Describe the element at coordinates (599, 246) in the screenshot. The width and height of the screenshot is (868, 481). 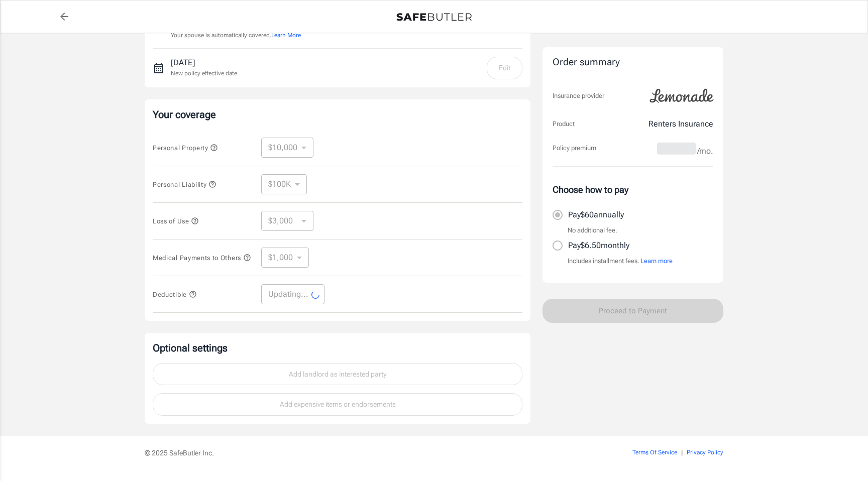
I see `p: Pay $6.50 monthly` at that location.